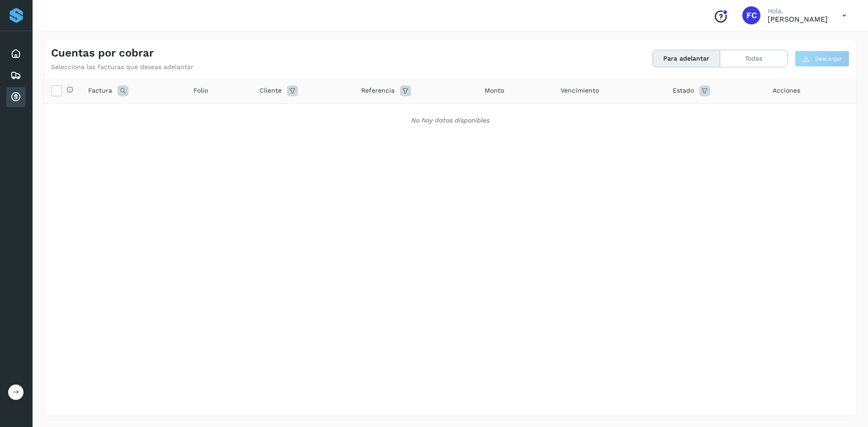 The width and height of the screenshot is (868, 427). Describe the element at coordinates (451, 120) in the screenshot. I see `div: No hay datos disponibles` at that location.